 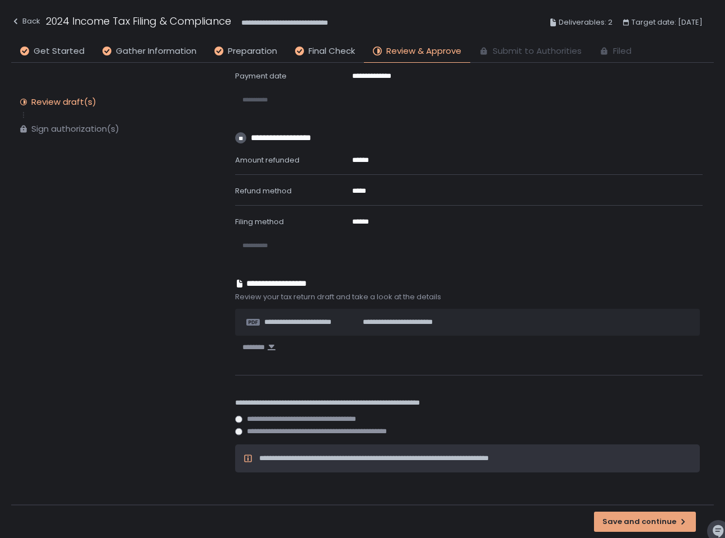 What do you see at coordinates (138, 21) in the screenshot?
I see `h1: 2024 Income Tax Filing & Compliance` at bounding box center [138, 21].